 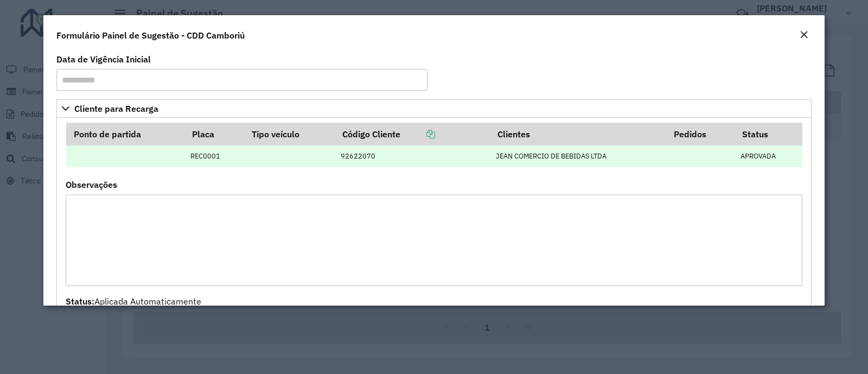 I want to click on button: Close, so click(x=804, y=35).